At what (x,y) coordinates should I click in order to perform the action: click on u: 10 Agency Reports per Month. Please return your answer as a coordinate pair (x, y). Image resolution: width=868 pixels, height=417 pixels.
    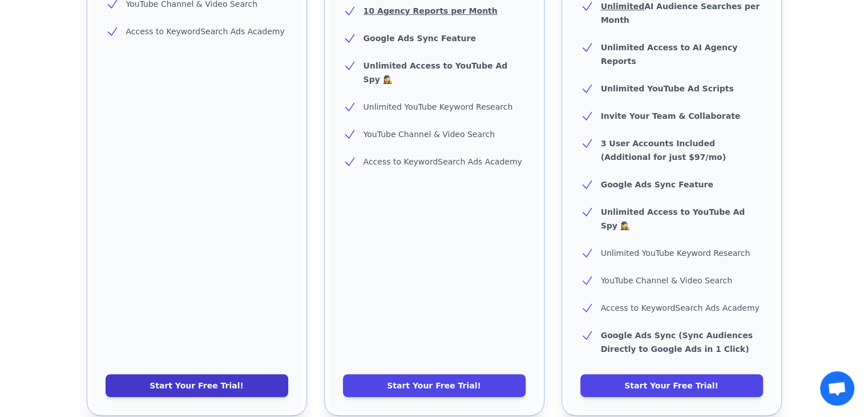
    Looking at the image, I should click on (431, 11).